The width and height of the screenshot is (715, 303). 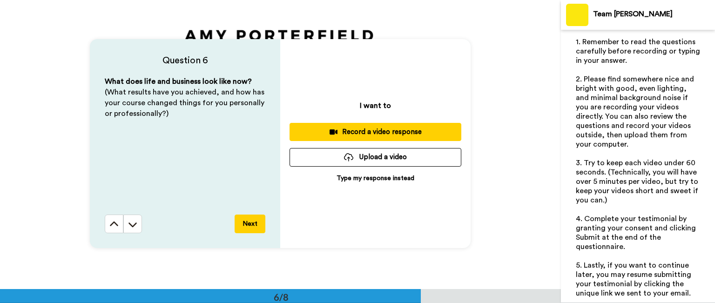 What do you see at coordinates (375, 132) in the screenshot?
I see `div: Record a video response` at bounding box center [375, 132].